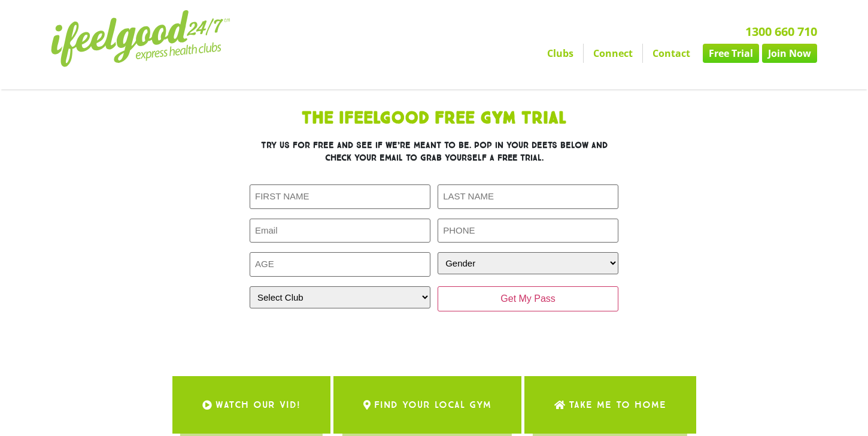 The width and height of the screenshot is (868, 436). What do you see at coordinates (610, 405) in the screenshot?
I see `a: Take me to Home` at bounding box center [610, 405].